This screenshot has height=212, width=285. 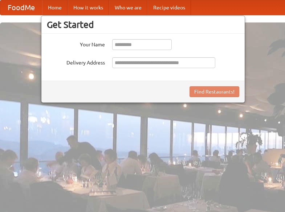 What do you see at coordinates (21, 8) in the screenshot?
I see `a: FoodMe` at bounding box center [21, 8].